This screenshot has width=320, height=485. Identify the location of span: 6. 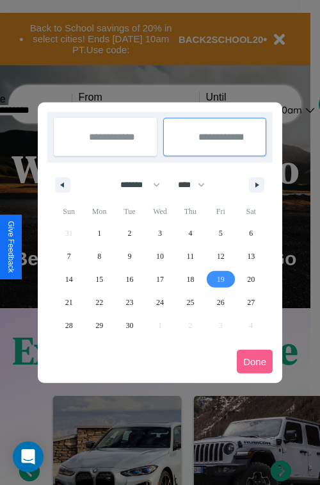
(251, 233).